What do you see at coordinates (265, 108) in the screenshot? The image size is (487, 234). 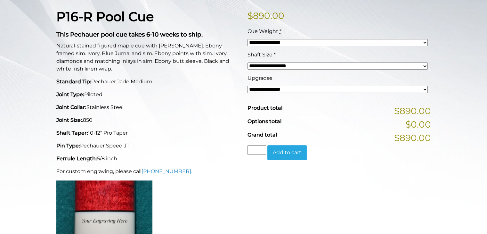 I see `span: Product total` at bounding box center [265, 108].